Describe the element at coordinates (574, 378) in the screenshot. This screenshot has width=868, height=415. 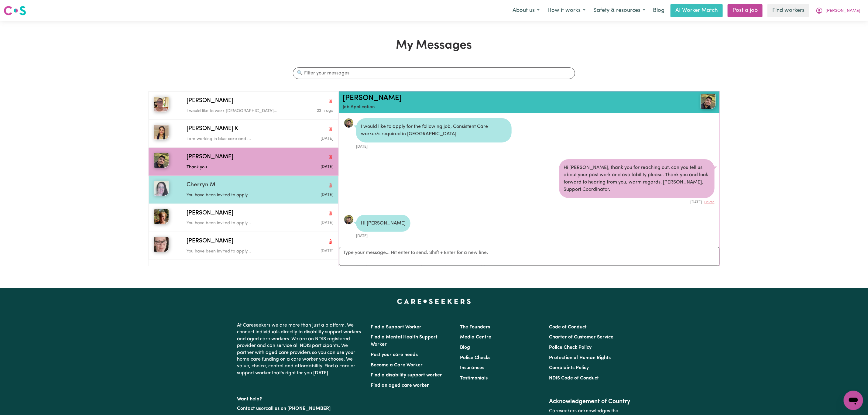
I see `a: NDIS Code of Conduct` at that location.